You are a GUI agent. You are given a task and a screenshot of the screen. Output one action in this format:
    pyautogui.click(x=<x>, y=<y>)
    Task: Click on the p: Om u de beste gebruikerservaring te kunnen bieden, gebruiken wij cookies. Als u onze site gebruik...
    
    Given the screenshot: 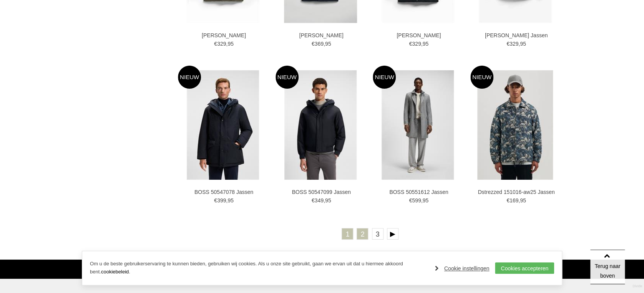 What is the action you would take?
    pyautogui.click(x=258, y=268)
    